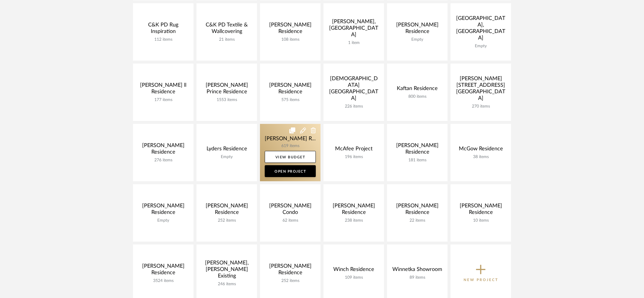 The height and width of the screenshot is (298, 644). What do you see at coordinates (481, 150) in the screenshot?
I see `div: McGow Residence` at bounding box center [481, 150].